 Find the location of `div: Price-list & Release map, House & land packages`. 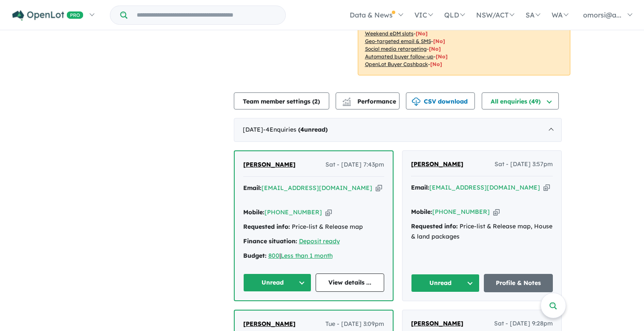

div: Price-list & Release map, House & land packages is located at coordinates (482, 232).